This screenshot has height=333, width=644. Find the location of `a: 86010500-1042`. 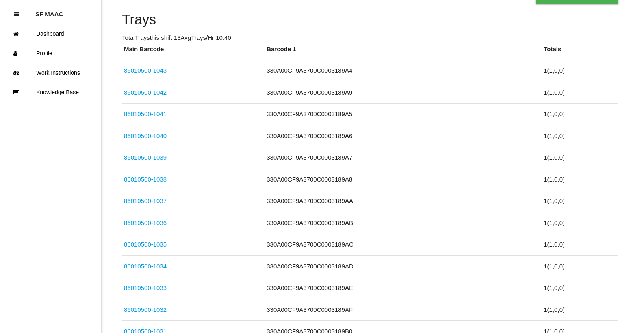

a: 86010500-1042 is located at coordinates (145, 92).